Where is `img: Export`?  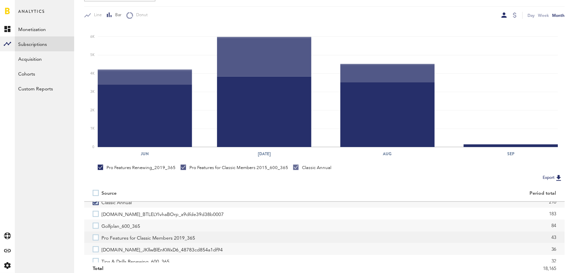
img: Export is located at coordinates (559, 178).